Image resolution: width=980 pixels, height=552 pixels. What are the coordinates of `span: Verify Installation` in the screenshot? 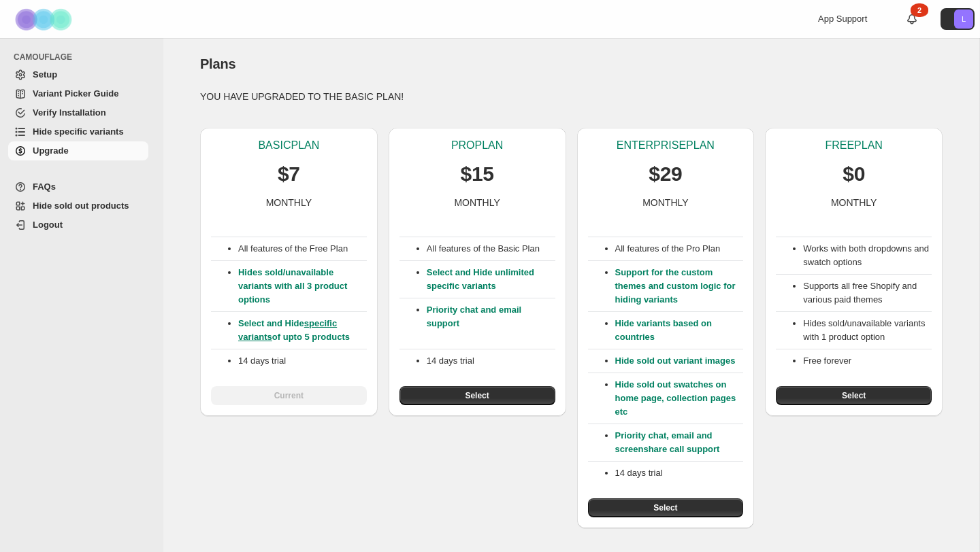 It's located at (70, 112).